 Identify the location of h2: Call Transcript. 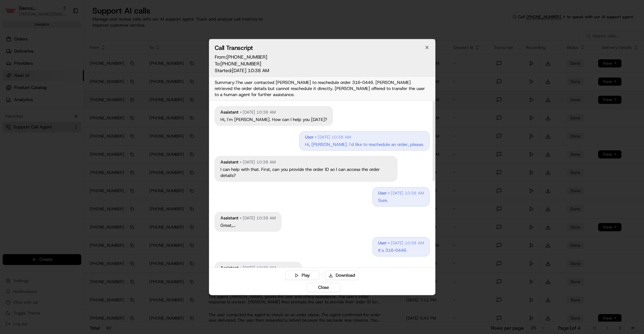
(322, 48).